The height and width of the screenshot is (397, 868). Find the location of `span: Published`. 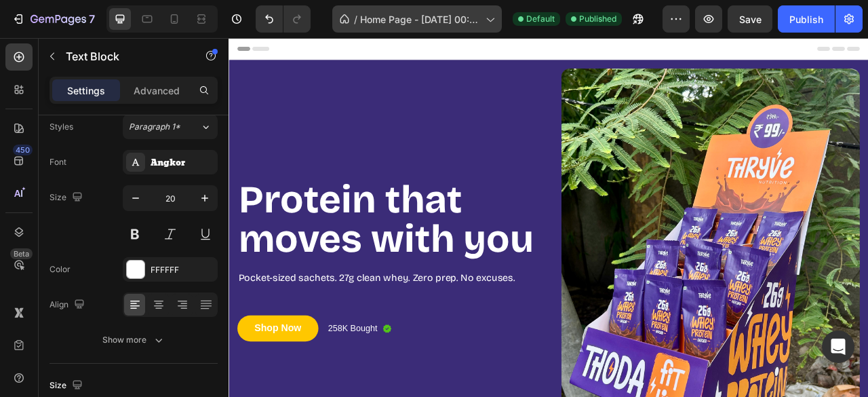

span: Published is located at coordinates (598, 19).